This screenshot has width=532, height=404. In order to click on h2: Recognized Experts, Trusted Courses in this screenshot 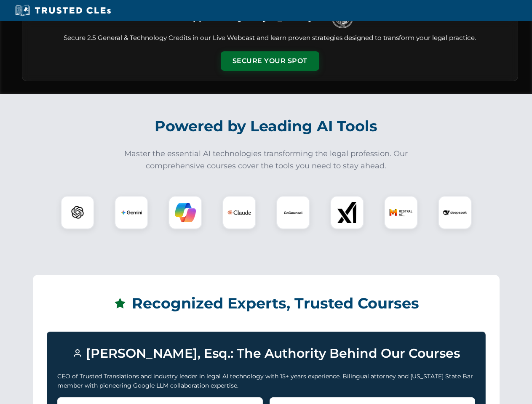, I will do `click(266, 304)`.